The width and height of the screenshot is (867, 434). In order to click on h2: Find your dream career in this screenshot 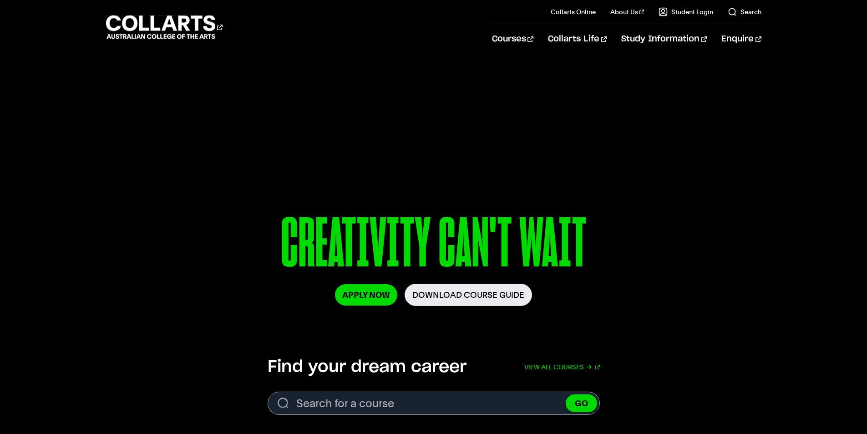, I will do `click(367, 367)`.